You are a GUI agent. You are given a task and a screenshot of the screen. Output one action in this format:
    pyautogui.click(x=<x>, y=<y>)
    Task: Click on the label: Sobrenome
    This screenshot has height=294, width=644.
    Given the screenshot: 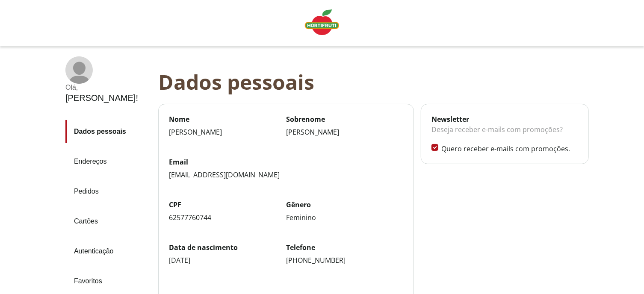 What is the action you would take?
    pyautogui.click(x=345, y=119)
    